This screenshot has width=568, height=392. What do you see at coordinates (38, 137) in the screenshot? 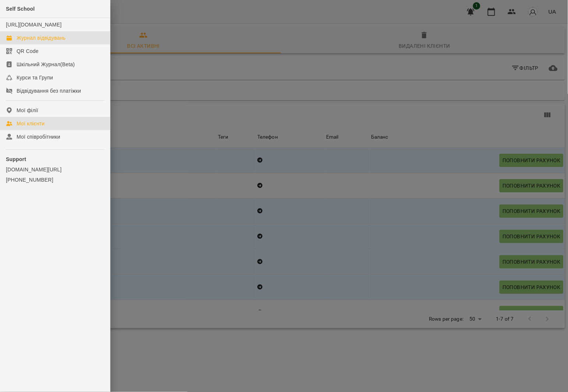
I see `div: Мої співробітники` at bounding box center [38, 137].